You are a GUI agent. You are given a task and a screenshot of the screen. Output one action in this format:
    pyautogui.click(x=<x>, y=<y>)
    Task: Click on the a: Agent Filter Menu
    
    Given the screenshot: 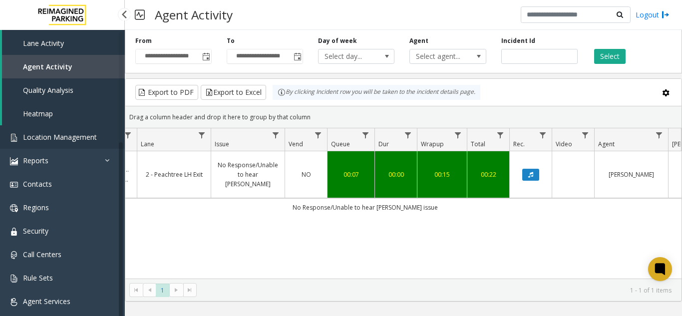 What is the action you would take?
    pyautogui.click(x=659, y=135)
    